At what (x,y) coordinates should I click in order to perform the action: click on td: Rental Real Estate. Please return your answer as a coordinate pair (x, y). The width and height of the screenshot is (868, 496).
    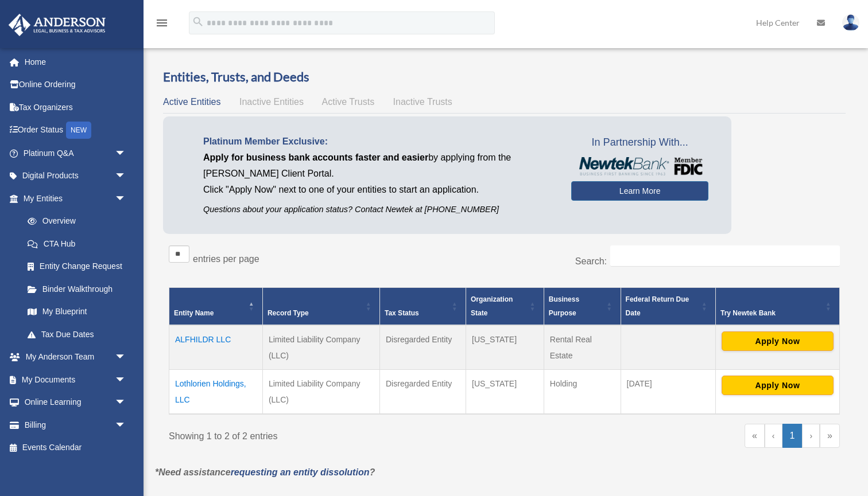
    Looking at the image, I should click on (582, 348).